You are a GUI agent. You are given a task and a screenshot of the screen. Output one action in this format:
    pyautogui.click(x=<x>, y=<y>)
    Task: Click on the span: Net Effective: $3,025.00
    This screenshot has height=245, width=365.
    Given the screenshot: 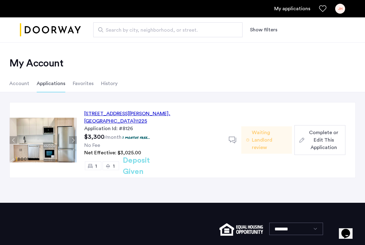 What is the action you would take?
    pyautogui.click(x=113, y=153)
    